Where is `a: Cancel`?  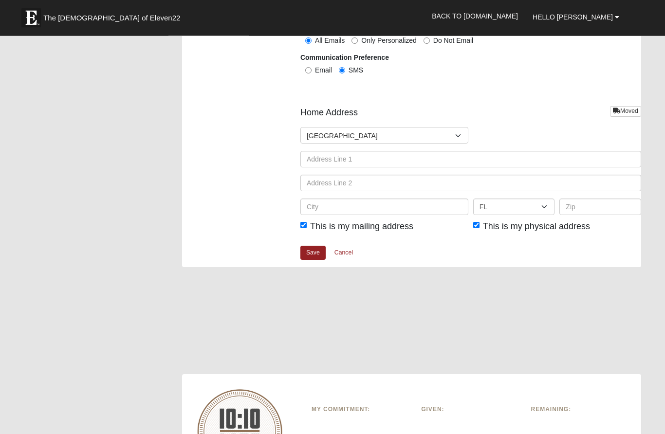
a: Cancel is located at coordinates (344, 253).